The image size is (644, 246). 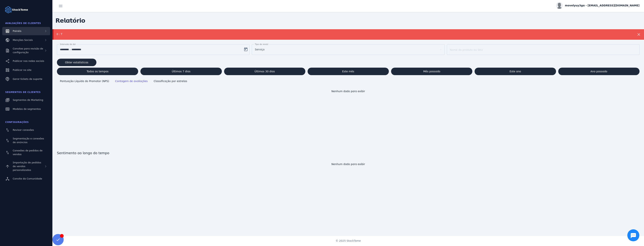 What do you see at coordinates (20, 10) in the screenshot?
I see `font: StackTome` at bounding box center [20, 10].